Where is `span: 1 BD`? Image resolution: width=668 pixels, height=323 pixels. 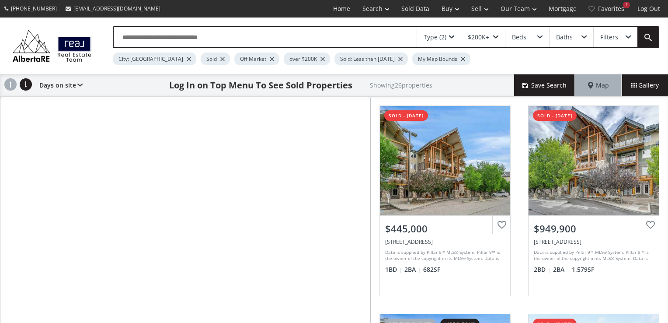 span: 1 BD is located at coordinates (393, 269).